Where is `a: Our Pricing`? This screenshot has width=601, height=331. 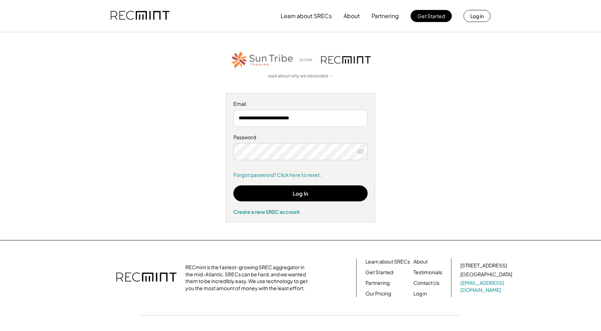
a: Our Pricing is located at coordinates (379, 294).